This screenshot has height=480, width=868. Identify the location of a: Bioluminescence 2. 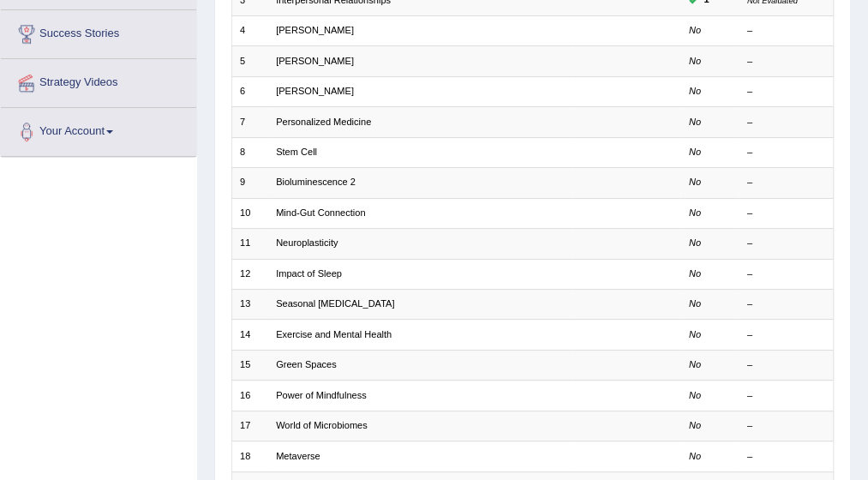
(315, 182).